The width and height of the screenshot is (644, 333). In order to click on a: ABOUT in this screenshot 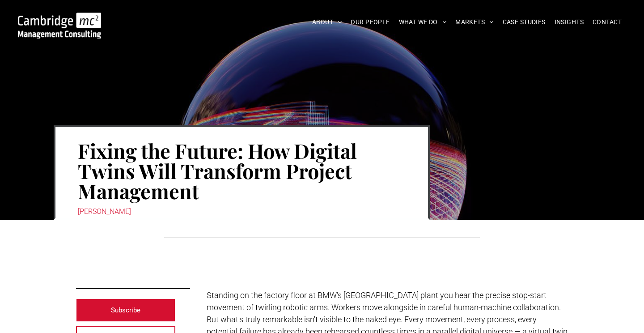, I will do `click(327, 22)`.